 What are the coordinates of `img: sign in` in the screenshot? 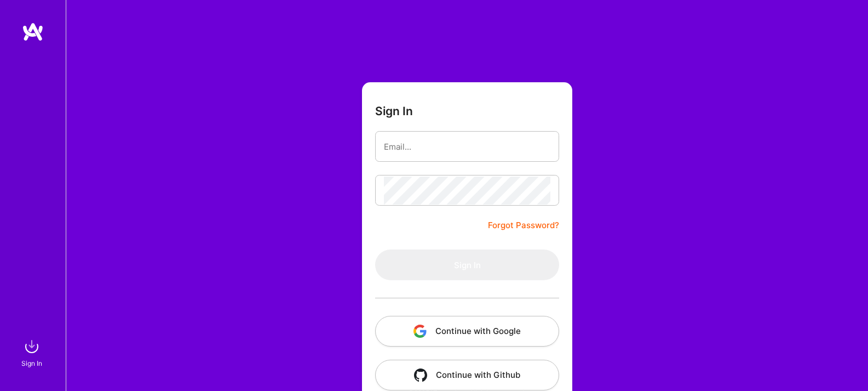 It's located at (32, 347).